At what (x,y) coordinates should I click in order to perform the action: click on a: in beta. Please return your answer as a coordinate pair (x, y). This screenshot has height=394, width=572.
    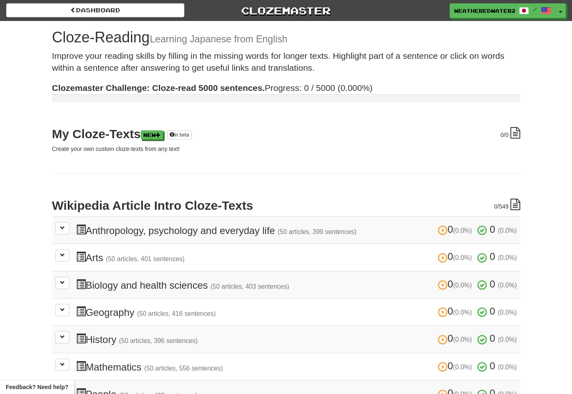
    Looking at the image, I should click on (180, 135).